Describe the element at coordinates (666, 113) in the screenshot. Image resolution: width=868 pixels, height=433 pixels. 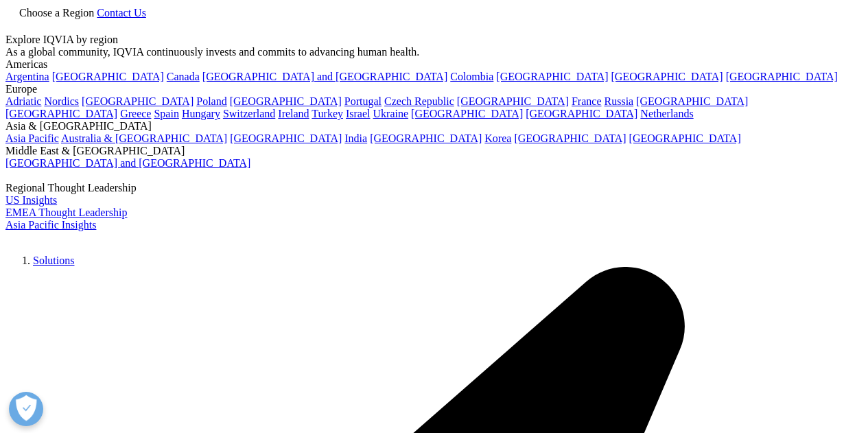
I see `a: Netherlands` at that location.